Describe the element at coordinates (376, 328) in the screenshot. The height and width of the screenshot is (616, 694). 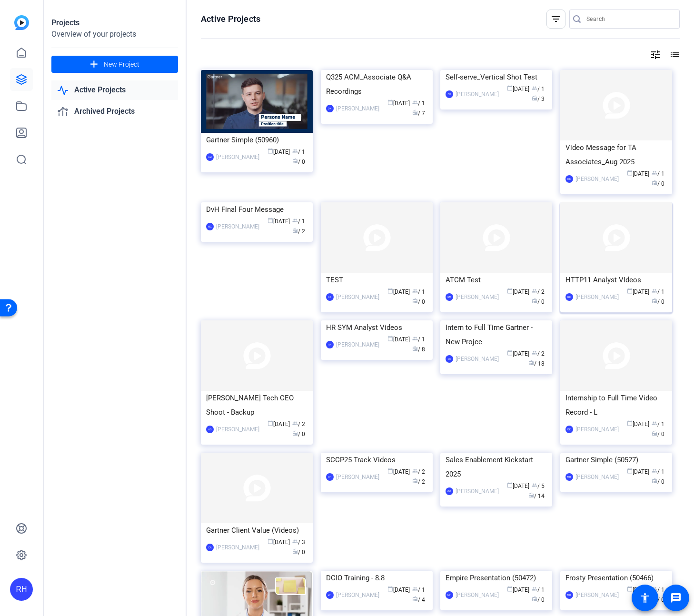
I see `div: HR SYM Analyst Videos` at that location.